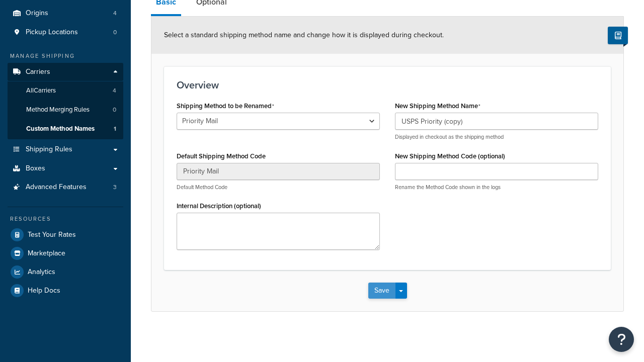  I want to click on li: Help Docs, so click(65, 290).